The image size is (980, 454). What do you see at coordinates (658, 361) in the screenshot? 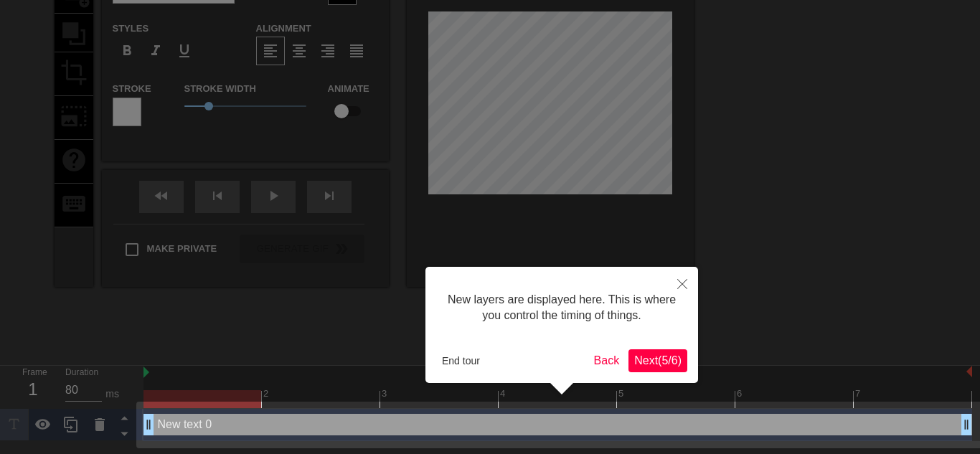
I see `button: Next` at bounding box center [658, 361].